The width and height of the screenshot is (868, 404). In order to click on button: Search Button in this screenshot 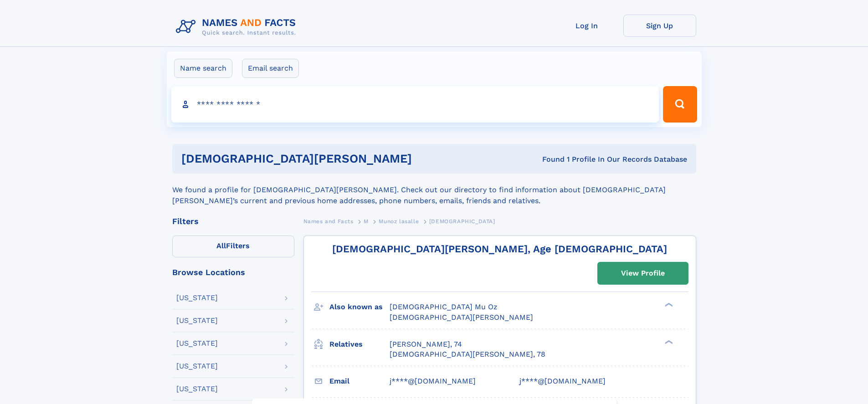, I will do `click(680, 104)`.